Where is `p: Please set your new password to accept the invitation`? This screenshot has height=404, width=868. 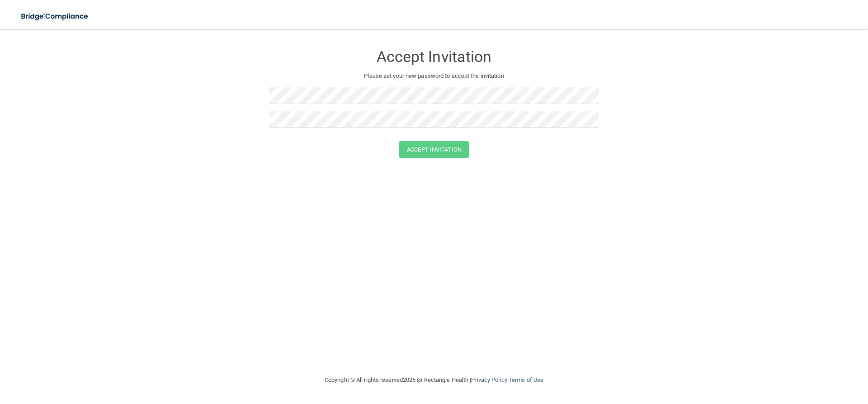
p: Please set your new password to accept the invitation is located at coordinates (434, 76).